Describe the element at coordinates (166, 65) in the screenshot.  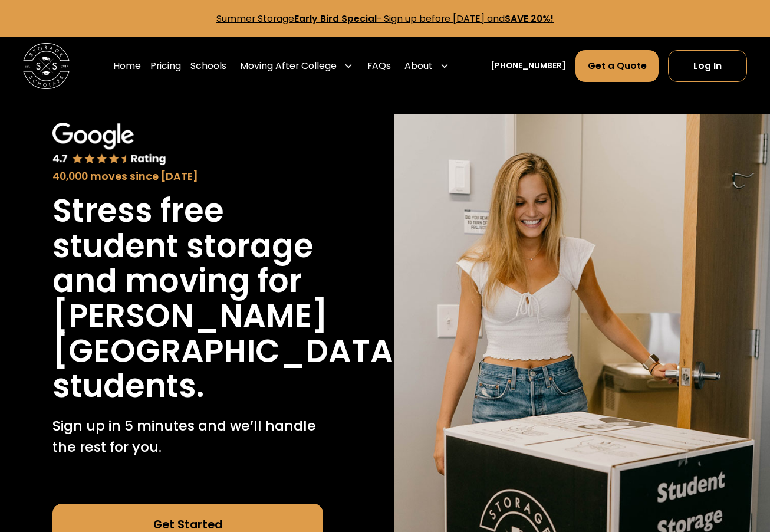
I see `a: Pricing` at that location.